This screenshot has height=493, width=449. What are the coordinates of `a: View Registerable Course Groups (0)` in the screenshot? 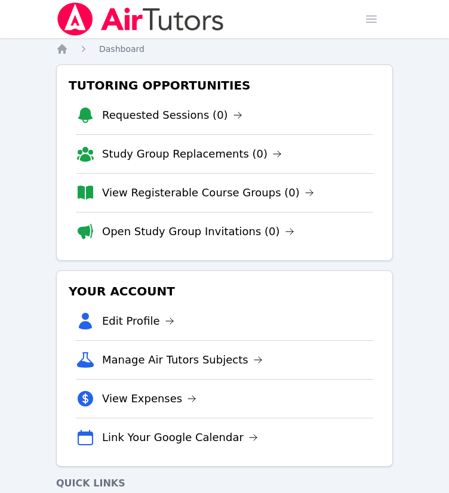 It's located at (208, 193).